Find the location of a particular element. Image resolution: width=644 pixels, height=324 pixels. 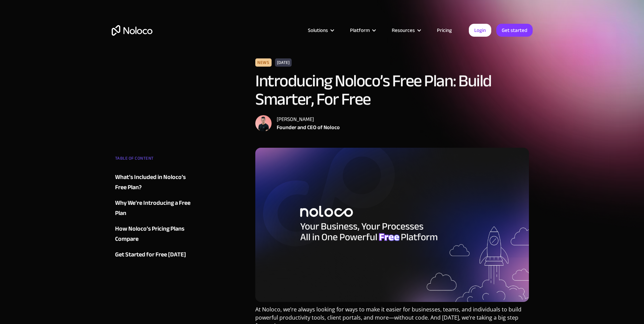

div: Why We’re Introducing a Free Plan is located at coordinates (156, 208).